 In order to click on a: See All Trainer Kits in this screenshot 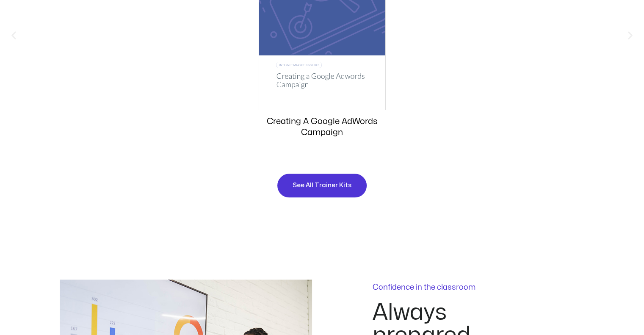, I will do `click(322, 186)`.